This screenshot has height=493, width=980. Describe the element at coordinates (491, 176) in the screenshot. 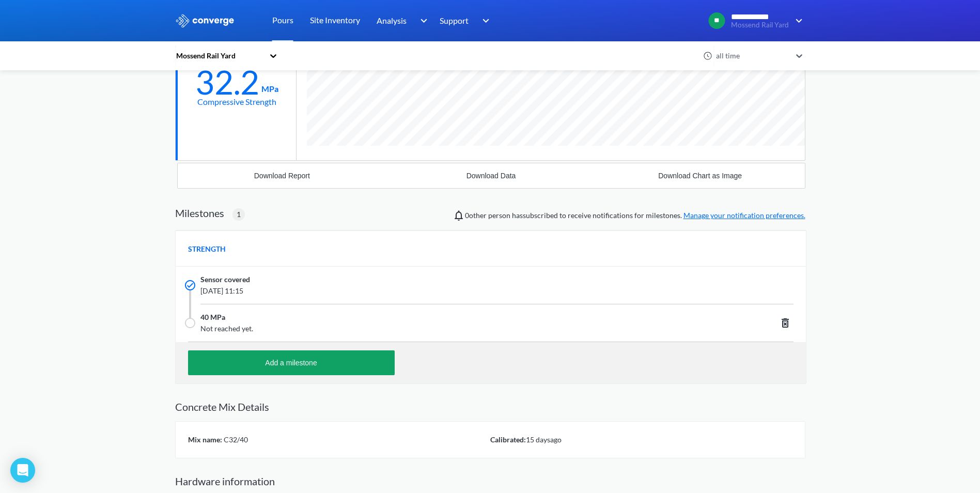

I see `div: Download Data` at that location.